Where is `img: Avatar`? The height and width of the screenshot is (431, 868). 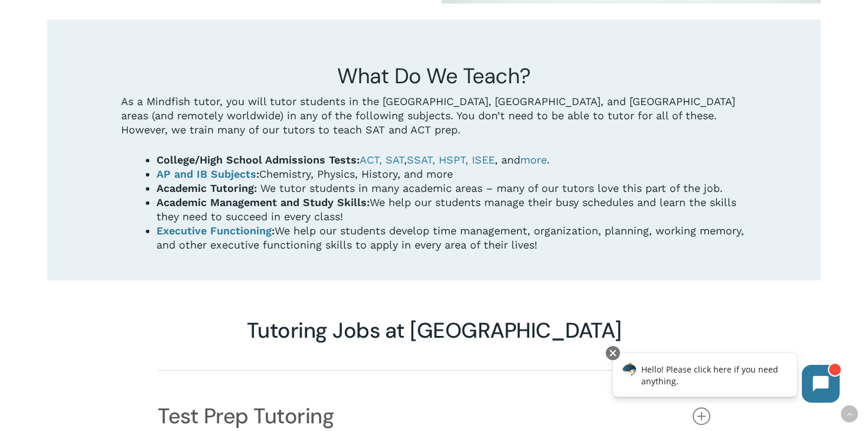 img: Avatar is located at coordinates (29, 26).